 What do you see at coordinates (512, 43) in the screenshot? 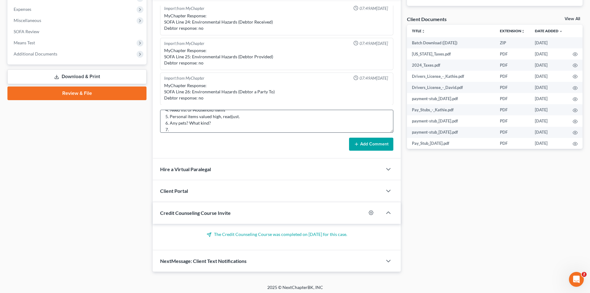
I see `td: ZIP` at bounding box center [512, 43].